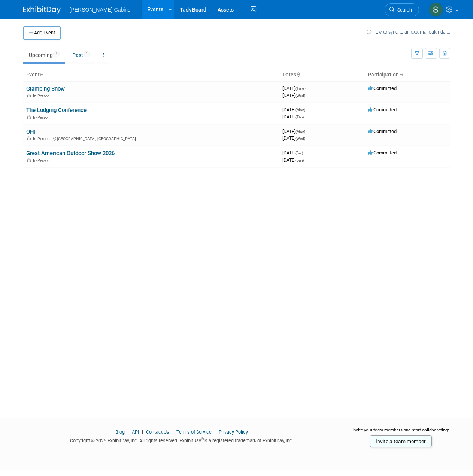 Image resolution: width=473 pixels, height=476 pixels. I want to click on span: (Sat), so click(299, 153).